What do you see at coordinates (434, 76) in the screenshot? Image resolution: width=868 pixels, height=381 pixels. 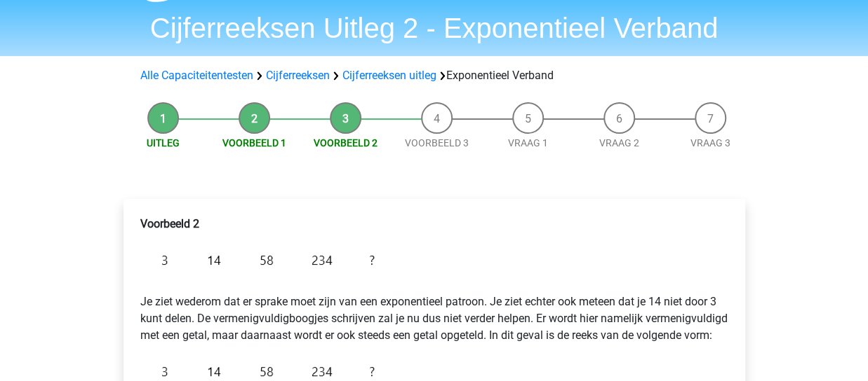 I see `div: Exponentieel Verband` at bounding box center [434, 76].